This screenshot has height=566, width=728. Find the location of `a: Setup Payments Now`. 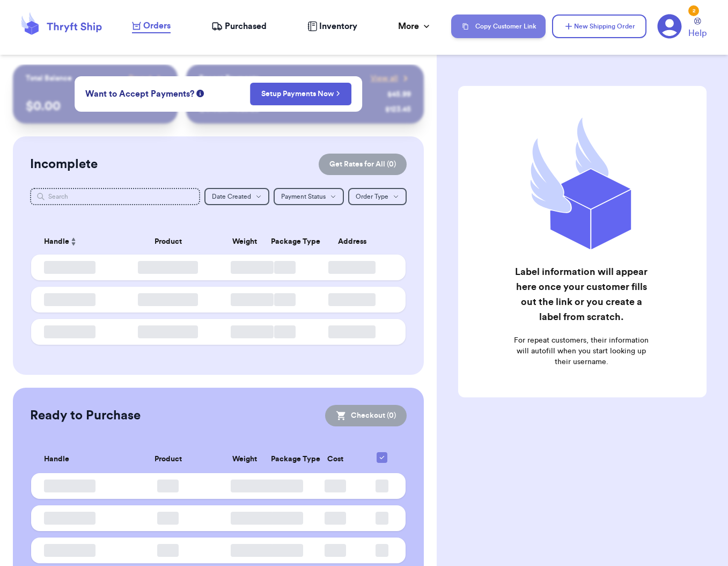

a: Setup Payments Now is located at coordinates (301, 94).